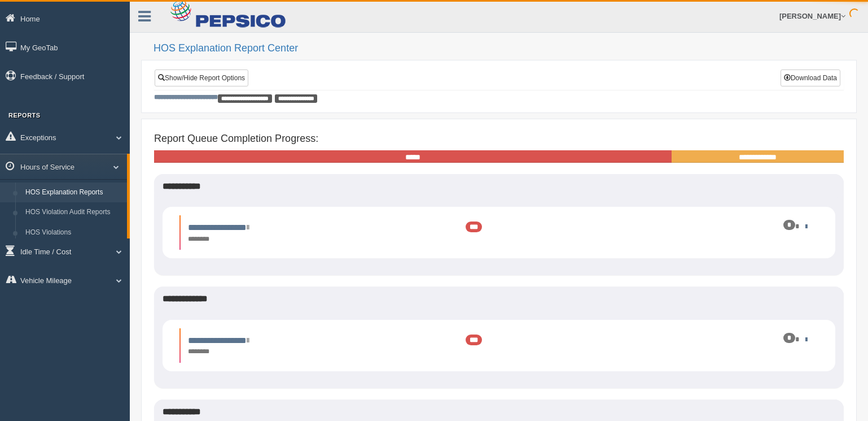  Describe the element at coordinates (810, 78) in the screenshot. I see `button: Download Data` at that location.